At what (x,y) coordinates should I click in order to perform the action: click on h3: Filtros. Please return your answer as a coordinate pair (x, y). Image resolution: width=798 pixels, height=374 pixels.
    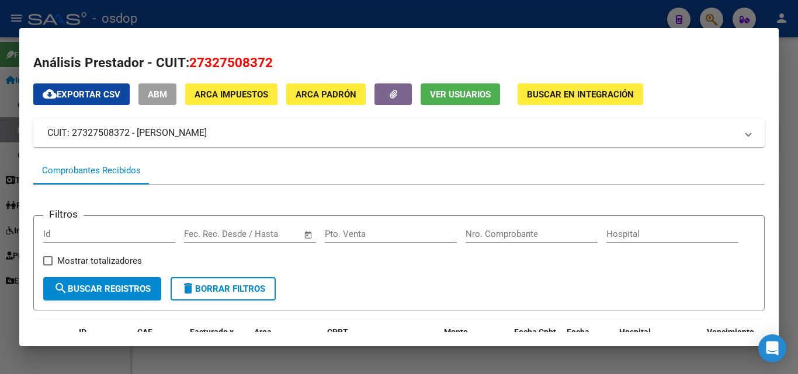
    Looking at the image, I should click on (63, 214).